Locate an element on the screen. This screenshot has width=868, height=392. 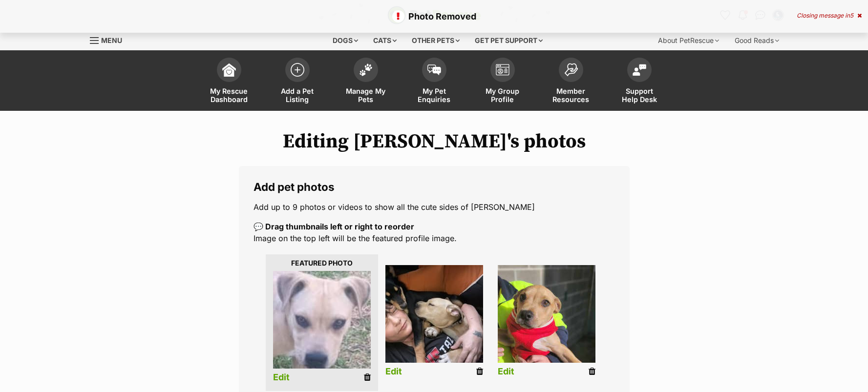
div: Dogs is located at coordinates (345, 41).